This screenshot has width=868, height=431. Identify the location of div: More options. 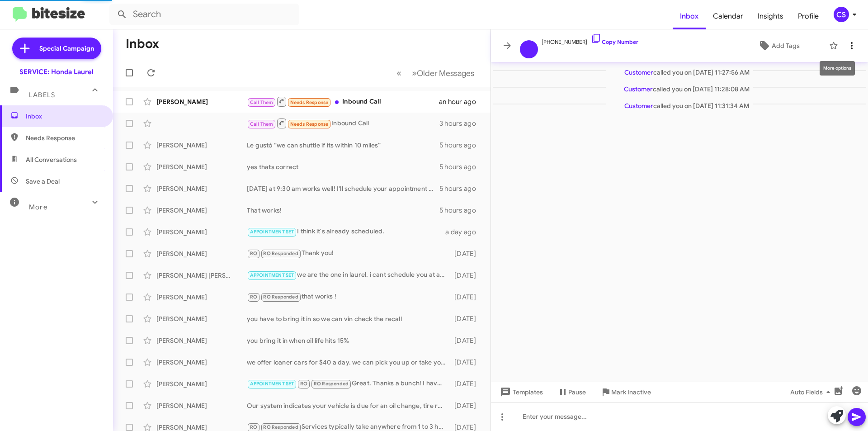
(838, 68).